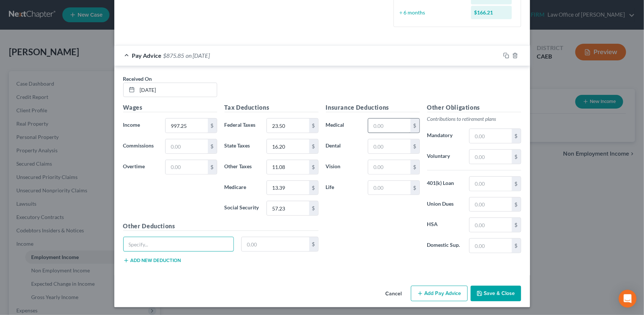  Describe the element at coordinates (394, 294) in the screenshot. I see `button: Cancel` at that location.